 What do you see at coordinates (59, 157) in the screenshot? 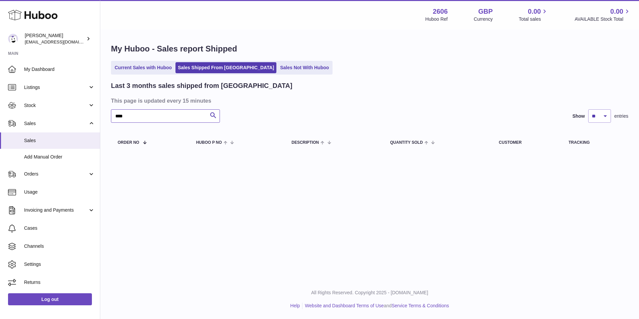
I see `span: Add Manual Order` at bounding box center [59, 157].